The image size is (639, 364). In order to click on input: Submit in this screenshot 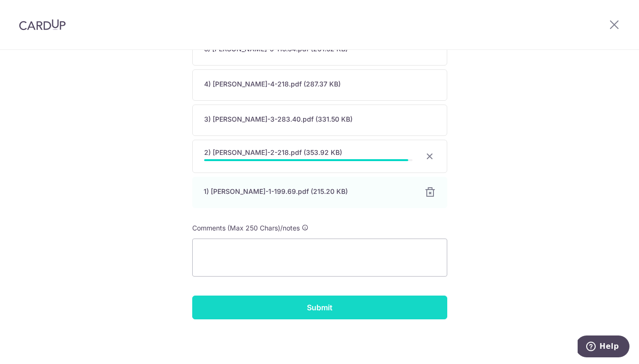, I will do `click(320, 308)`.